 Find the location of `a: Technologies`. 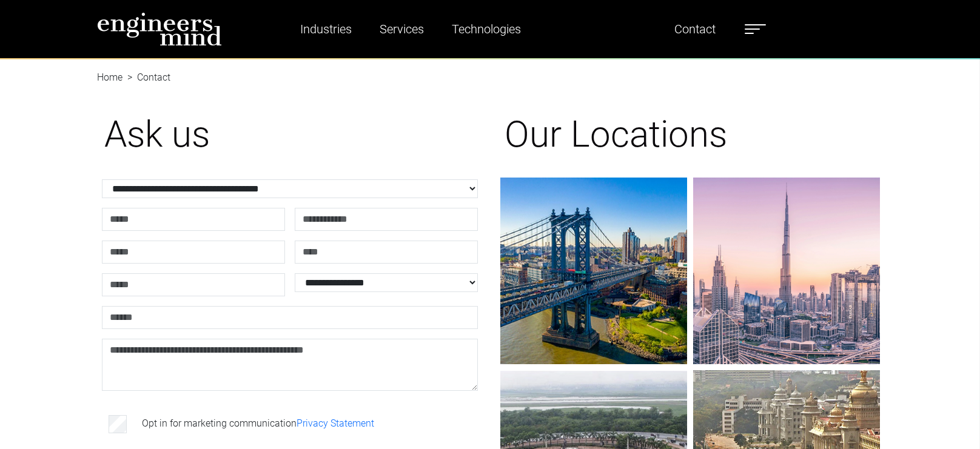

a: Technologies is located at coordinates (486, 29).